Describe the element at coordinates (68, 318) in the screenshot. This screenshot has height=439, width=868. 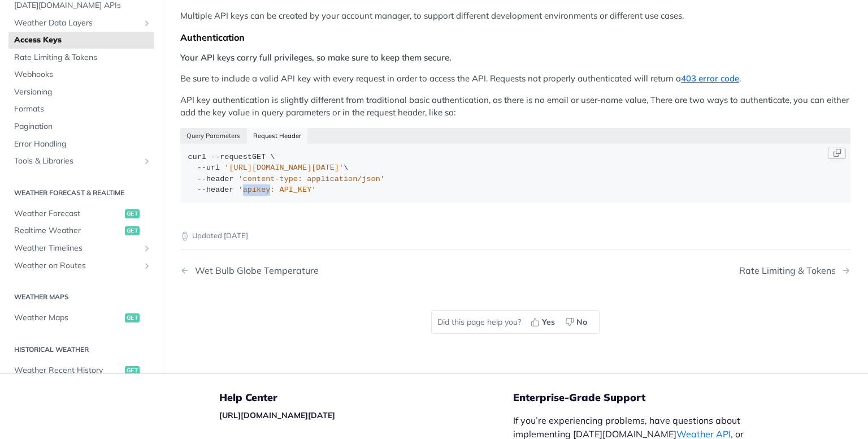
I see `span: Weather Maps` at that location.